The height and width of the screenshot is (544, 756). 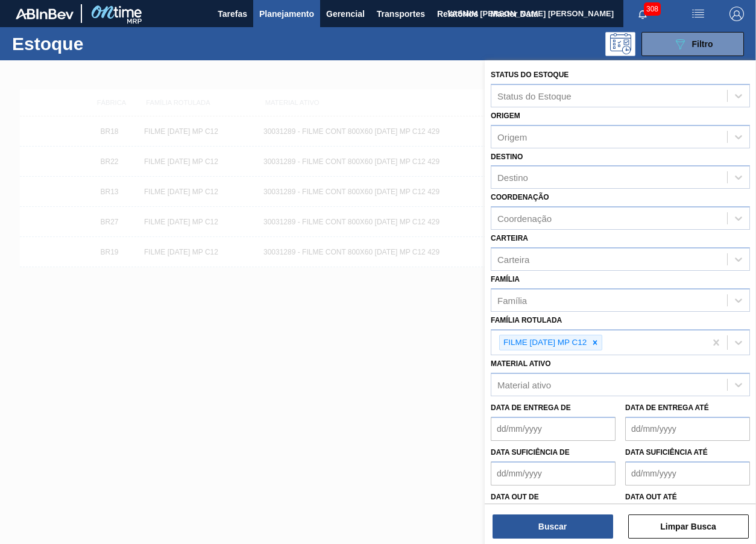 I want to click on img: TNhmsLtSVTkK8tSr43FrP2fwEKptu5GPRR3wAAAABJRU5ErkJggg==, so click(x=45, y=14).